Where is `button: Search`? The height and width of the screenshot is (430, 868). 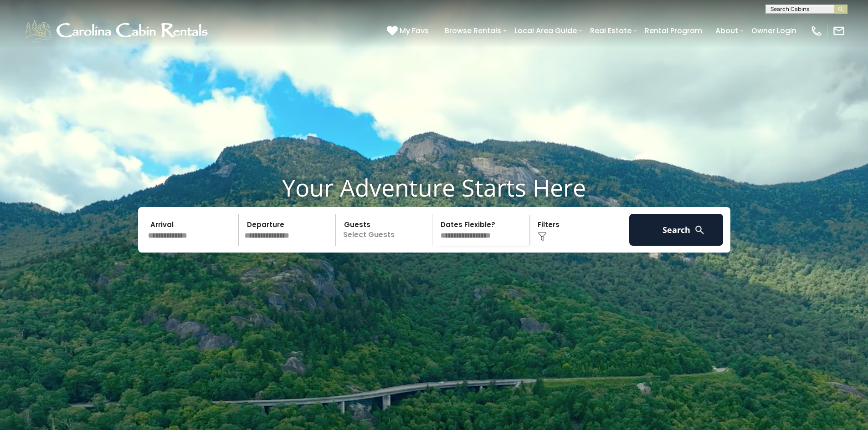 button: Search is located at coordinates (676, 230).